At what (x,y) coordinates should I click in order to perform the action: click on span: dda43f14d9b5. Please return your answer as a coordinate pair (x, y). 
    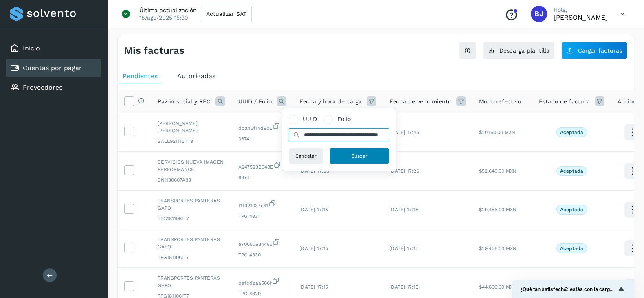
    Looking at the image, I should click on (262, 127).